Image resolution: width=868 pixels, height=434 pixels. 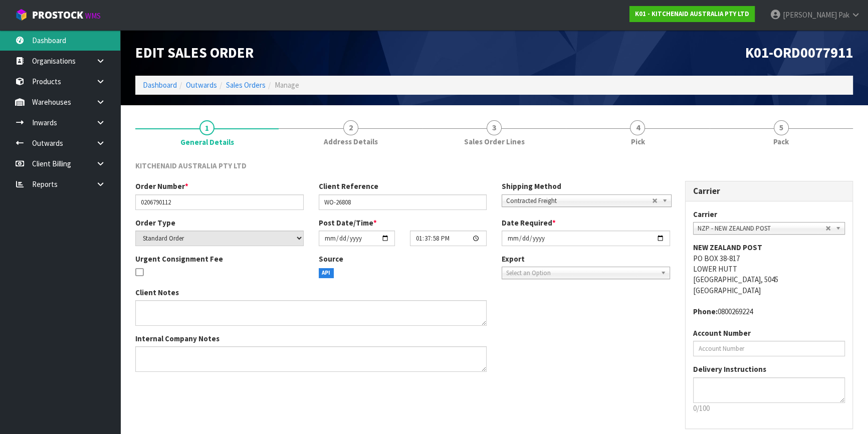 I want to click on a: Outwards, so click(x=202, y=84).